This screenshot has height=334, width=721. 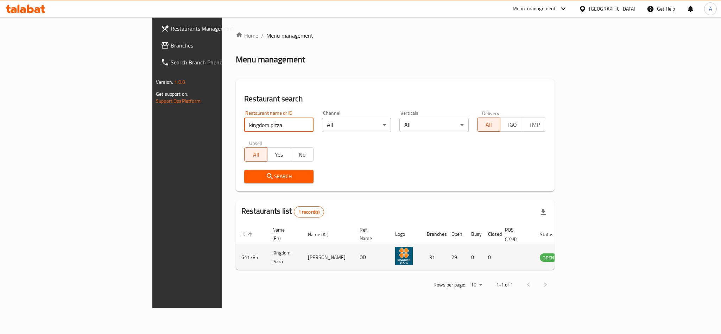 What do you see at coordinates (434, 257) in the screenshot?
I see `td: 31` at bounding box center [434, 257].